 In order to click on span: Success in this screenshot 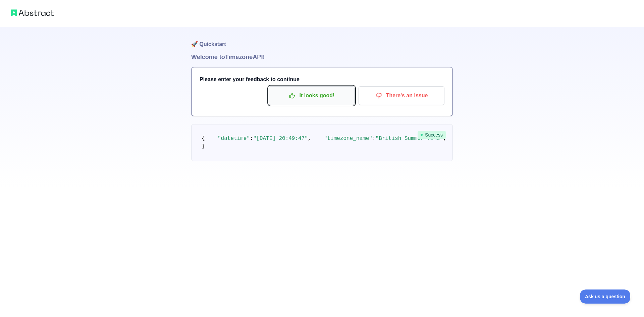, I will do `click(431, 135)`.